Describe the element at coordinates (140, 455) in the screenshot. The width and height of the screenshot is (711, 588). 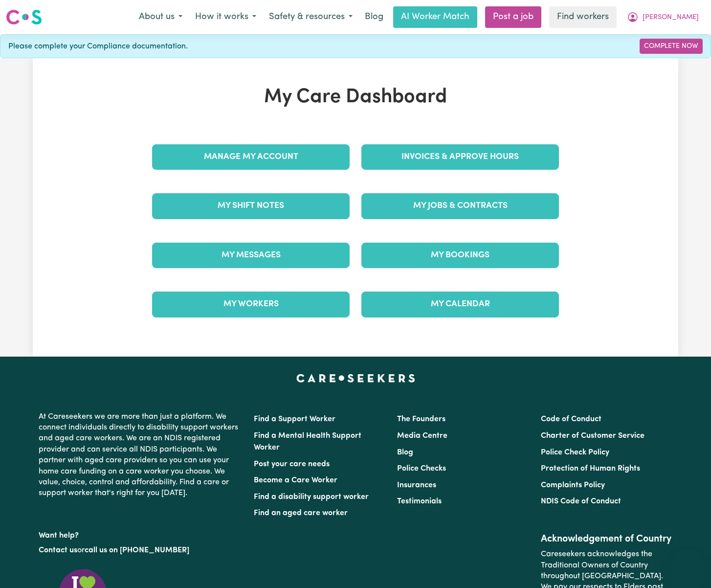
I see `p: At Careseekers we are more than just a platform. We connect individuals directly to disability su...` at that location.